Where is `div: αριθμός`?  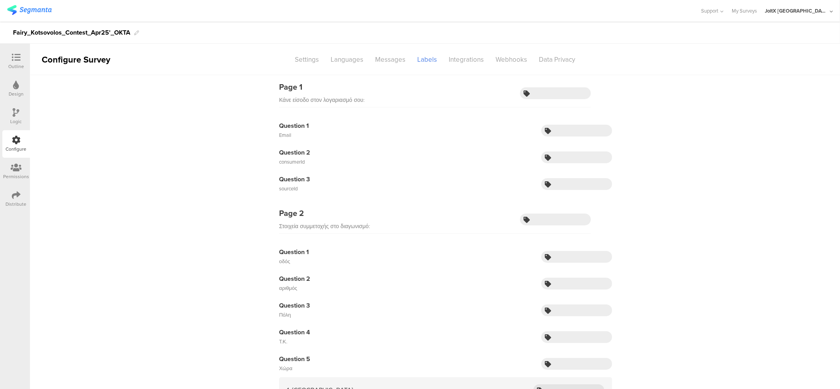 div: αριθμός is located at coordinates (295, 289).